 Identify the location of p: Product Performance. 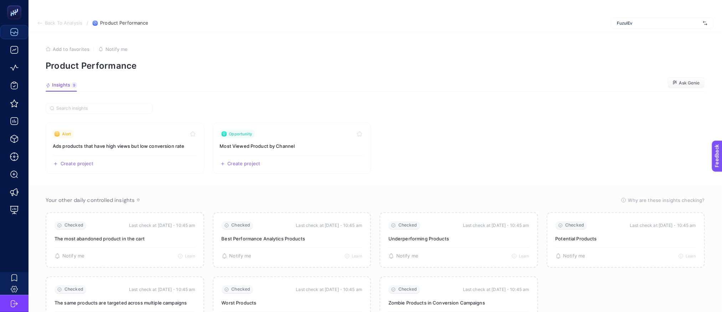
(375, 66).